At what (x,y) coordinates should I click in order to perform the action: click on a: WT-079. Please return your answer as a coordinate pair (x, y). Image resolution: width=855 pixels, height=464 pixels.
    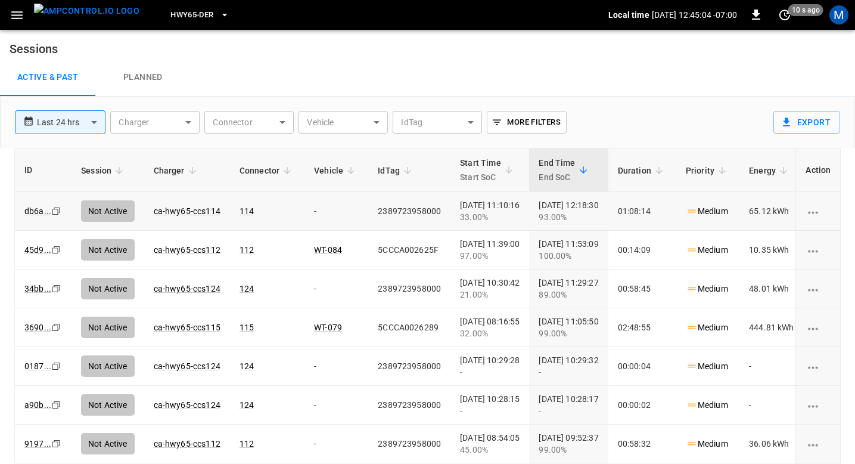
    Looking at the image, I should click on (328, 327).